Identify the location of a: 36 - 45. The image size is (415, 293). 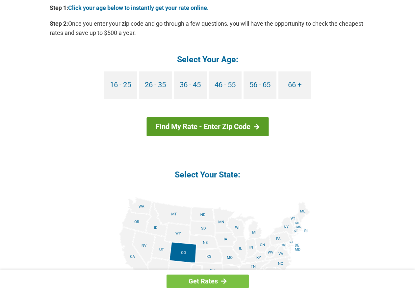
(190, 85).